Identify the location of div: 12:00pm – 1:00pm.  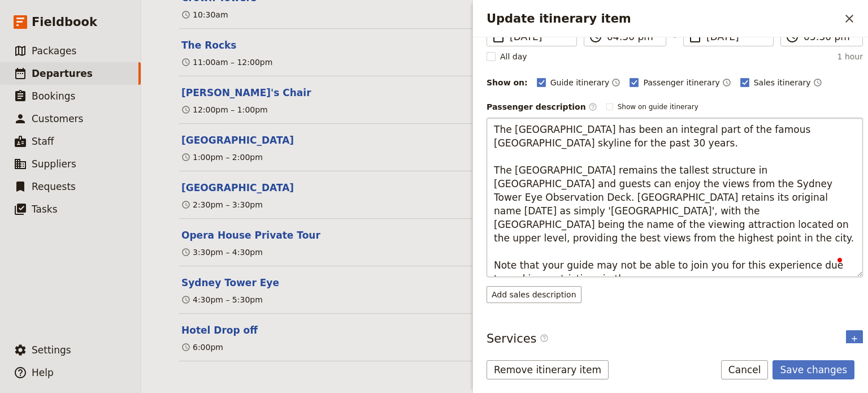
(224, 110).